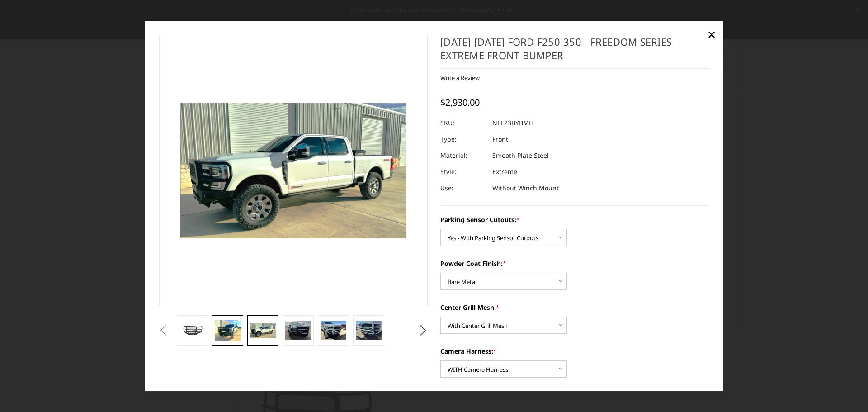  Describe the element at coordinates (460, 102) in the screenshot. I see `span: $2,930.00` at that location.